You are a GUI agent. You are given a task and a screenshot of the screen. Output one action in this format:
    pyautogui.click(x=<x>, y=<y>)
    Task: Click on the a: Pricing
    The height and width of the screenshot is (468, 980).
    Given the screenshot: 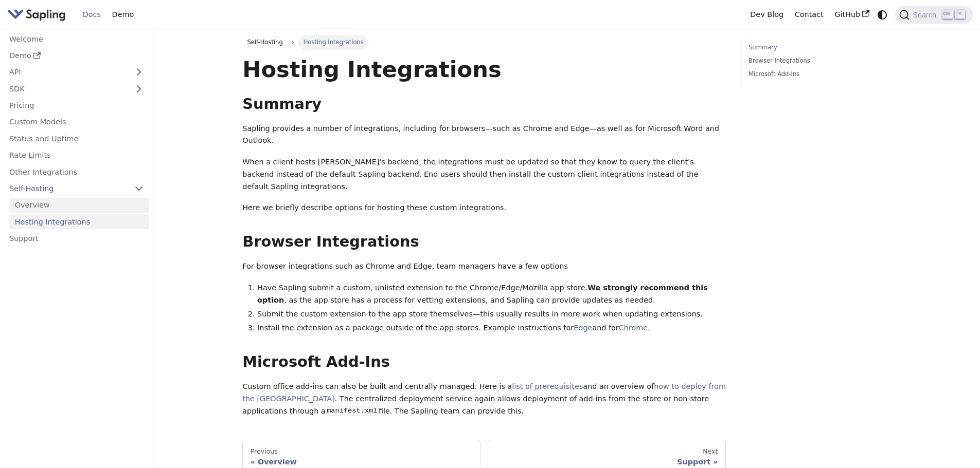 What is the action you would take?
    pyautogui.click(x=76, y=105)
    